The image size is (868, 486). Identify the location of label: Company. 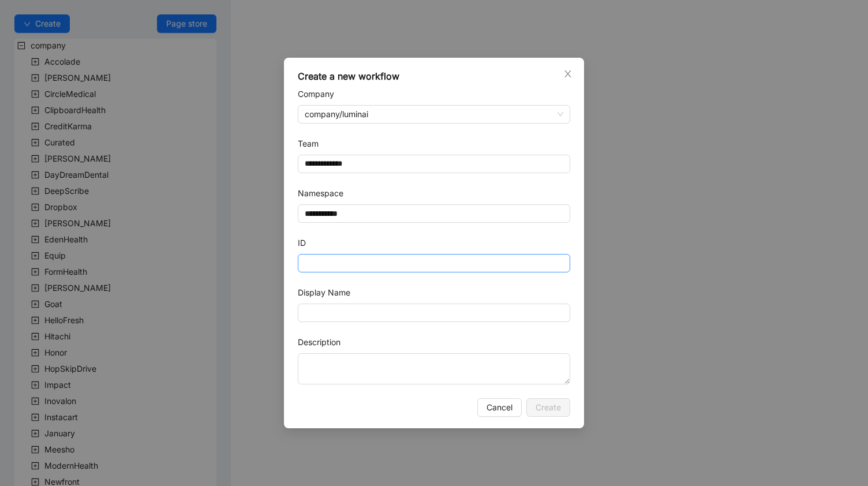
(315, 94).